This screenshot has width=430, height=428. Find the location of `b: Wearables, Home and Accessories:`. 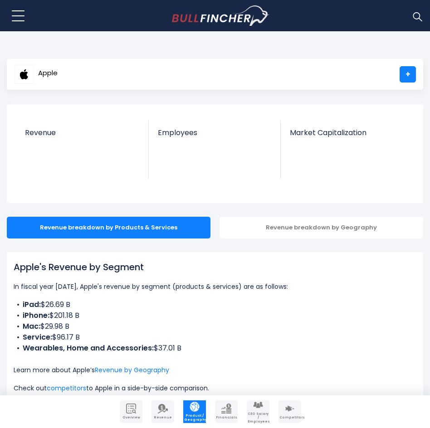

b: Wearables, Home and Accessories: is located at coordinates (88, 348).